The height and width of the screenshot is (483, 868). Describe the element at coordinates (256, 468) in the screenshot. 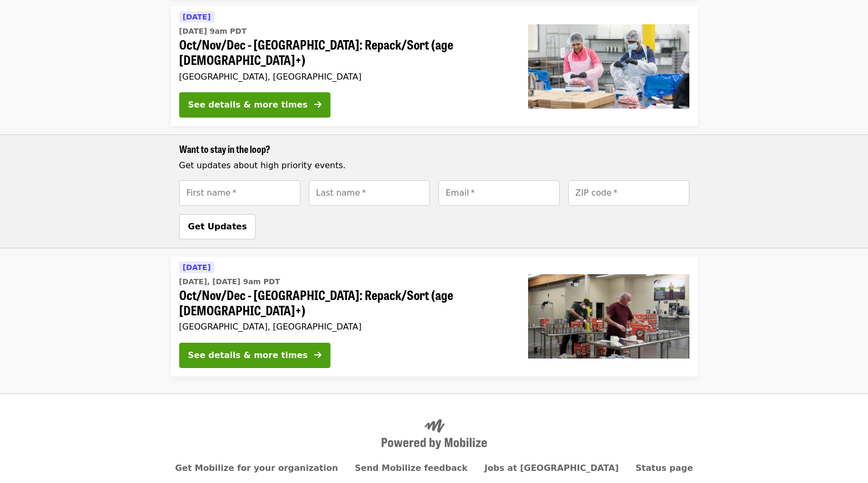

I see `a: Get Mobilize for your organization` at that location.